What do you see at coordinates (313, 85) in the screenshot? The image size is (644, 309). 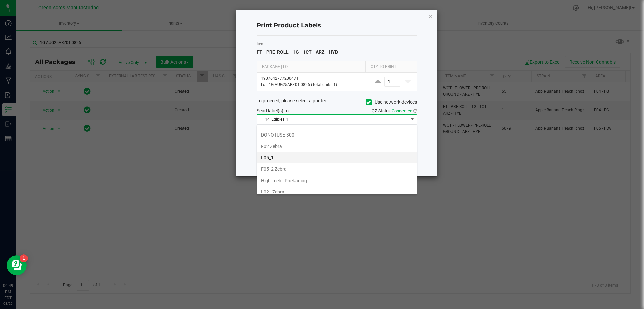 I see `p: Lot: 1G-AUG25ARZ01-0826 (Total units: 1)` at bounding box center [313, 85].